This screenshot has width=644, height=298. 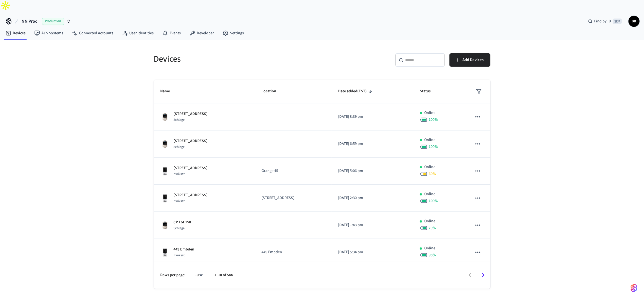 What do you see at coordinates (202, 33) in the screenshot?
I see `a: Developer` at bounding box center [202, 33].